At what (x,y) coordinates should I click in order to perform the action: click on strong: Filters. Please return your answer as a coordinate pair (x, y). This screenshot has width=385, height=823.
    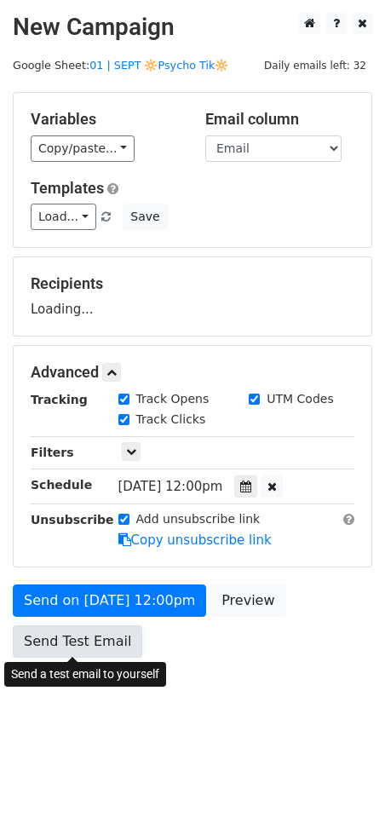
    Looking at the image, I should click on (52, 452).